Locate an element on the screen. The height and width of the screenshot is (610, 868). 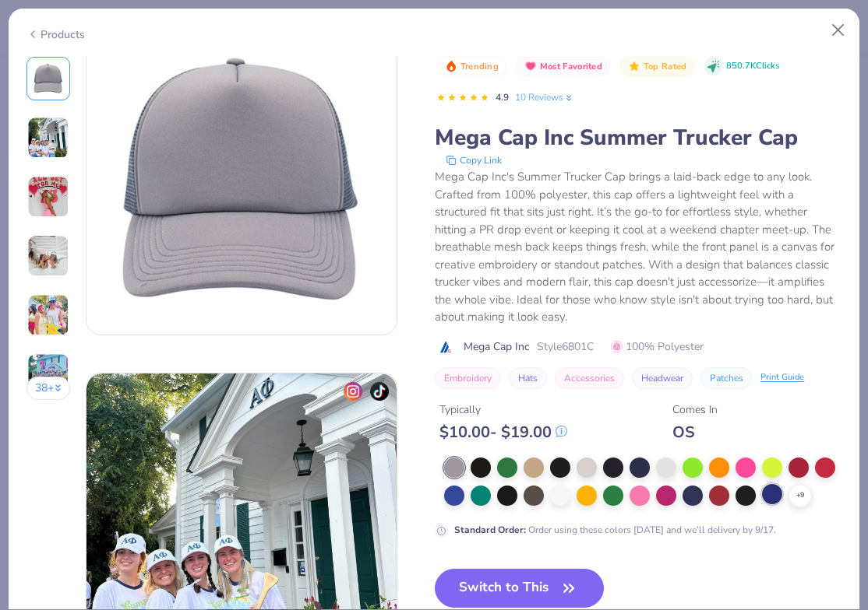
img: Trending sort is located at coordinates (451, 67).